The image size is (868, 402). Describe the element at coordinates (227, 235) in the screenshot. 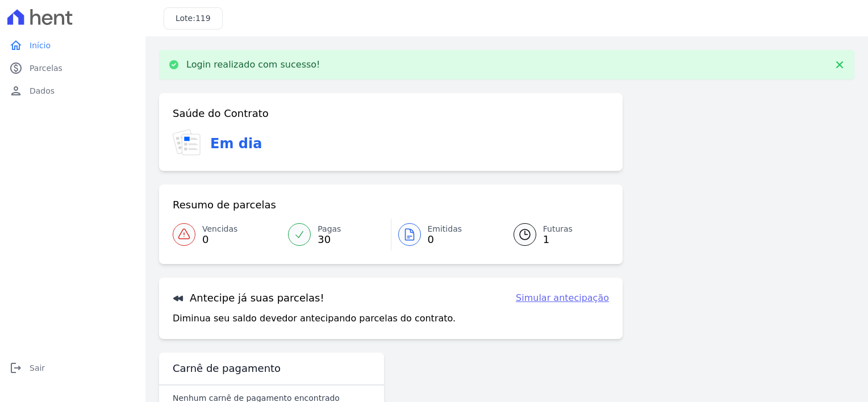

I see `a: Vencidas 0` at that location.